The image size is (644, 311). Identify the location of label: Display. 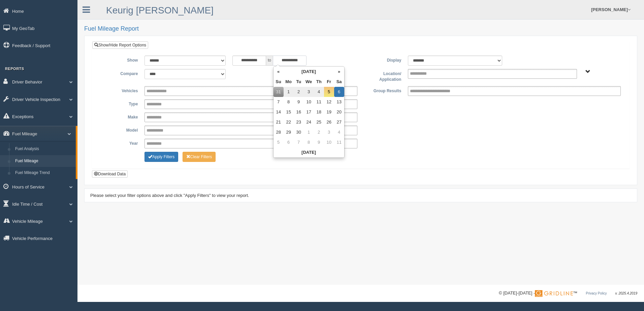
(383, 60).